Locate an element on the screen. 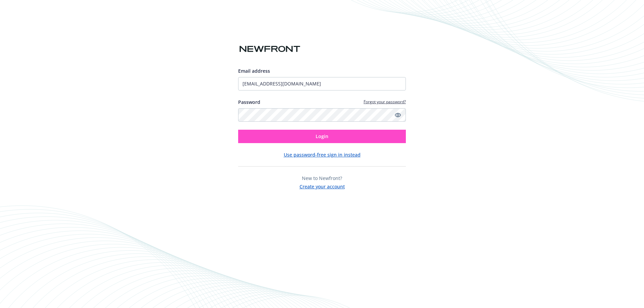  span: Login is located at coordinates (322, 136).